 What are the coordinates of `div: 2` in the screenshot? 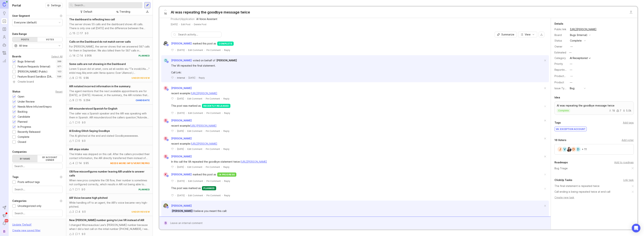 It's located at (73, 212).